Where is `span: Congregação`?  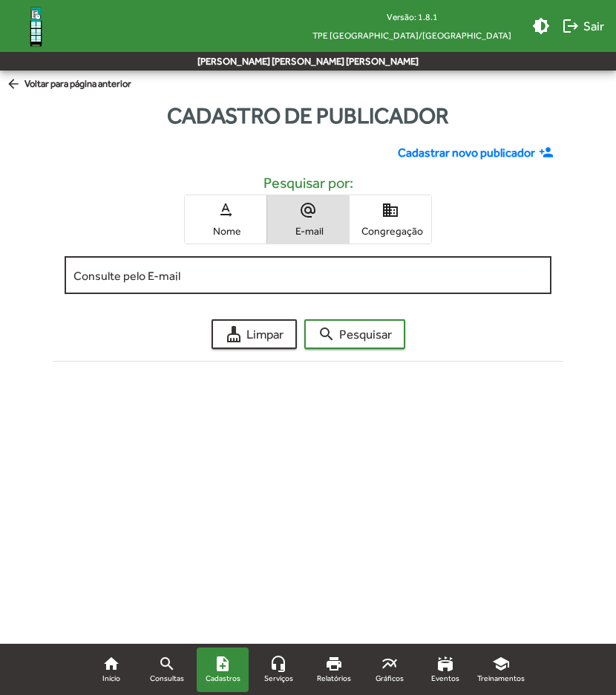
span: Congregação is located at coordinates (391, 231).